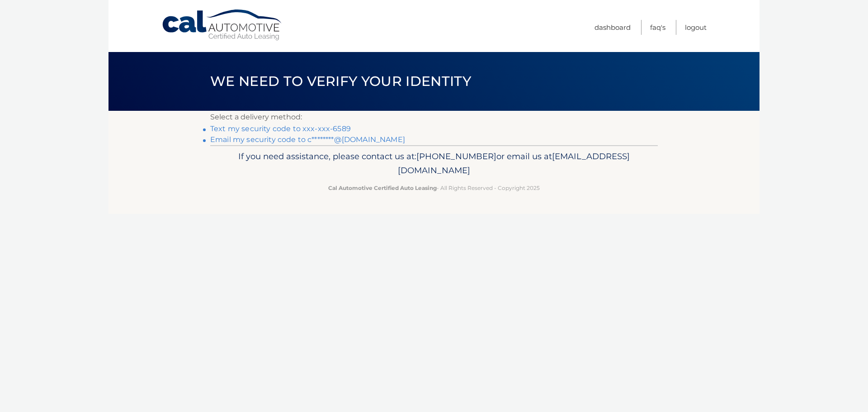 Image resolution: width=868 pixels, height=412 pixels. I want to click on a: Cal Automotive, so click(223, 25).